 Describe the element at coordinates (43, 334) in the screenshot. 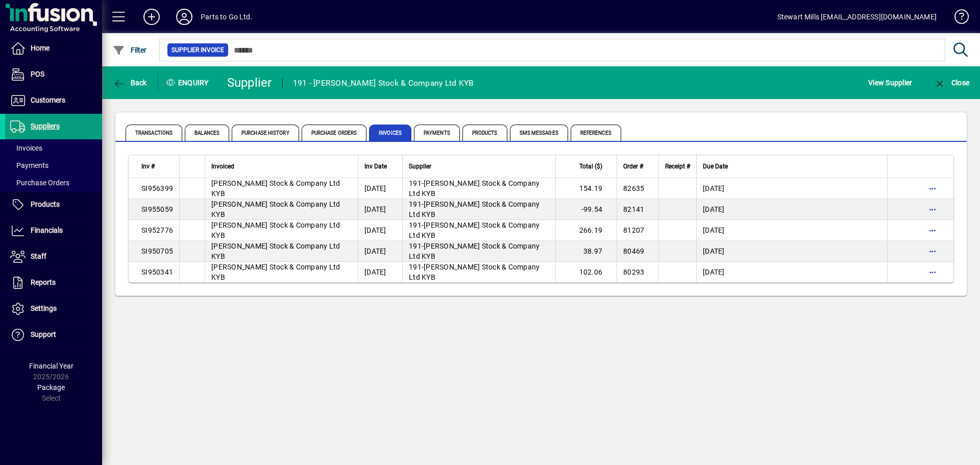

I see `span: Support` at that location.